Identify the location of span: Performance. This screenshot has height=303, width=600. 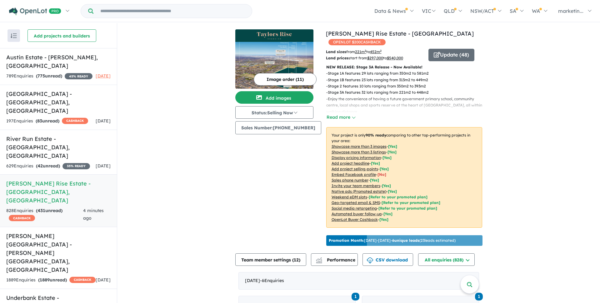
(336, 260).